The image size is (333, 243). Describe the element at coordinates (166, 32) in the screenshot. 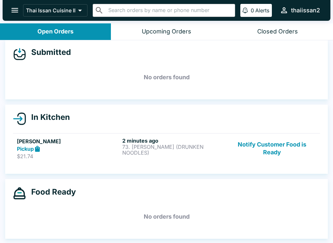

I see `div: Upcoming Orders` at that location.